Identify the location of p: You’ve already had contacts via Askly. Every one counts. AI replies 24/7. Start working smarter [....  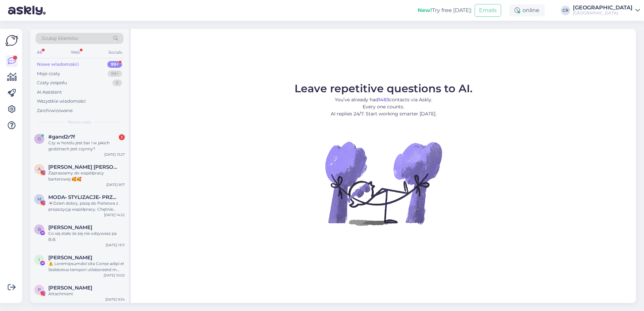
(384, 106).